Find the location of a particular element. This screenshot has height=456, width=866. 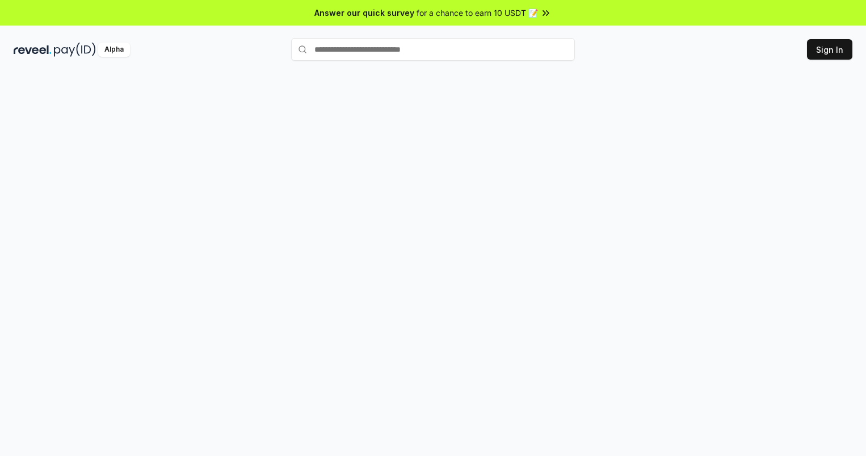

div: Alpha is located at coordinates (114, 49).